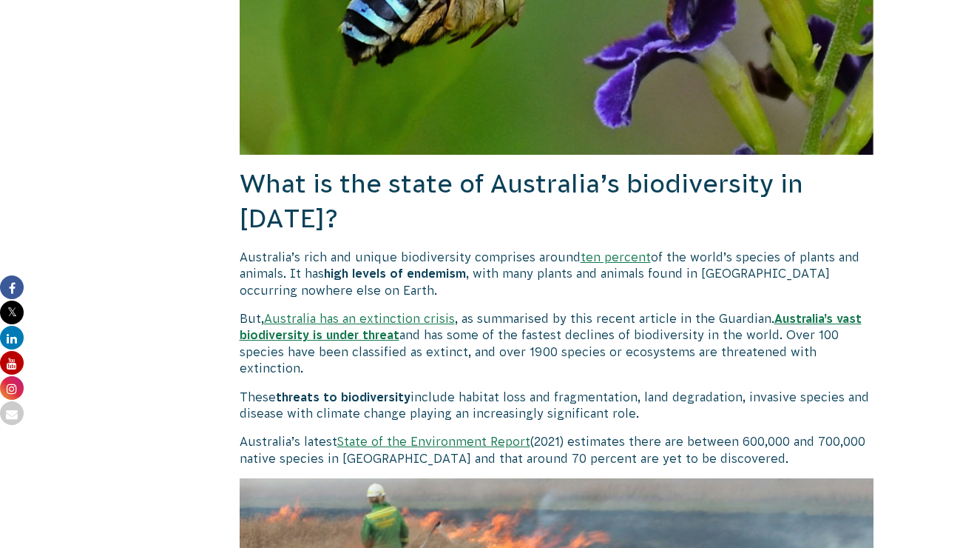  What do you see at coordinates (395, 274) in the screenshot?
I see `b: high levels of endemism` at bounding box center [395, 274].